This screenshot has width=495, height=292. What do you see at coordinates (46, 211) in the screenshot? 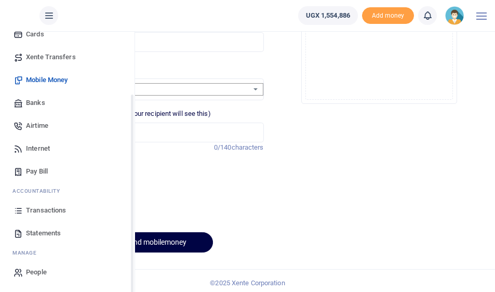
I see `span: Transactions` at bounding box center [46, 211].